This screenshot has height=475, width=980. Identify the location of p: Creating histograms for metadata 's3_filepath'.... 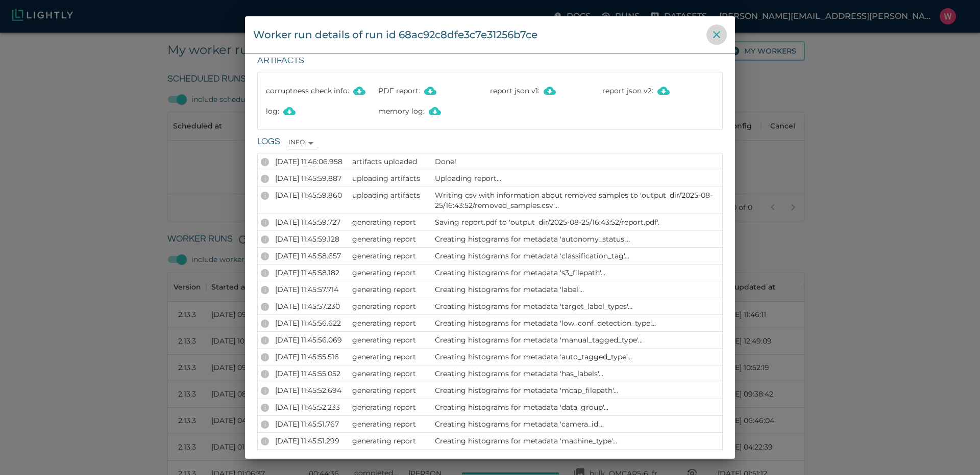
(577, 273).